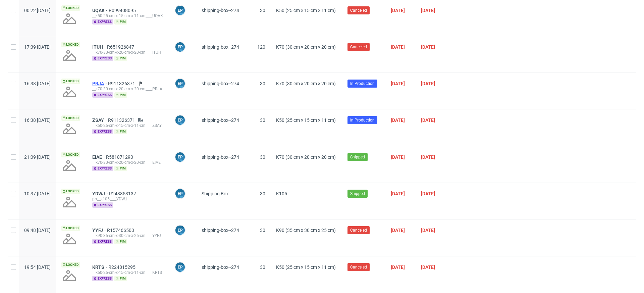  What do you see at coordinates (99, 157) in the screenshot?
I see `span: EIAE` at bounding box center [99, 157].